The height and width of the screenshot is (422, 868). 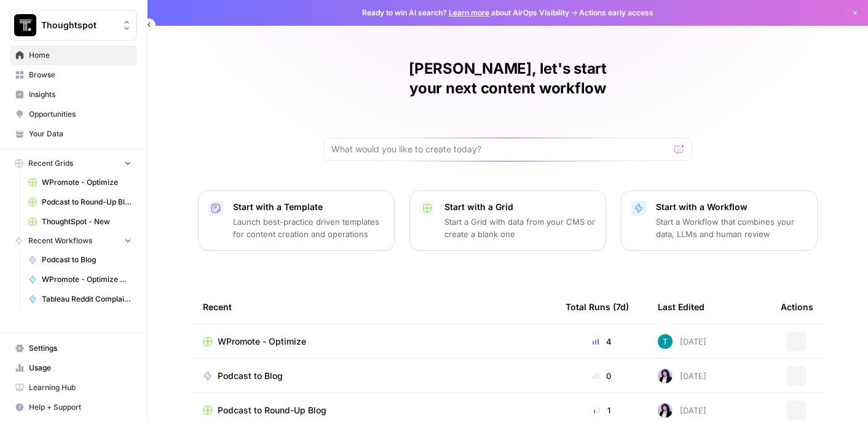 What do you see at coordinates (508, 220) in the screenshot?
I see `button: Start with a GridStart a Grid with data from your CMS or create a blank one` at bounding box center [508, 220].